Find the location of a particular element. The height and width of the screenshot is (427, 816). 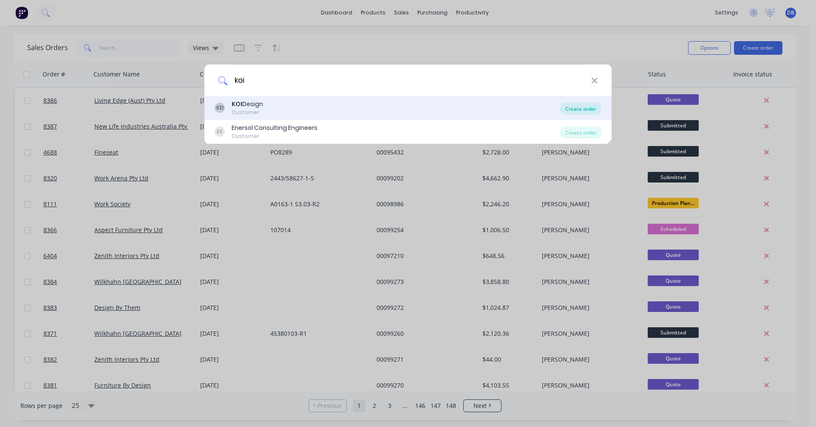

div: EE is located at coordinates (220, 132).